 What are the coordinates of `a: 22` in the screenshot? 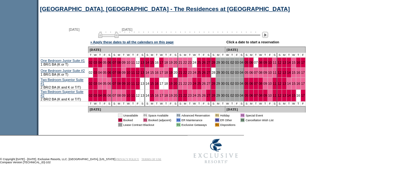 It's located at (185, 96).